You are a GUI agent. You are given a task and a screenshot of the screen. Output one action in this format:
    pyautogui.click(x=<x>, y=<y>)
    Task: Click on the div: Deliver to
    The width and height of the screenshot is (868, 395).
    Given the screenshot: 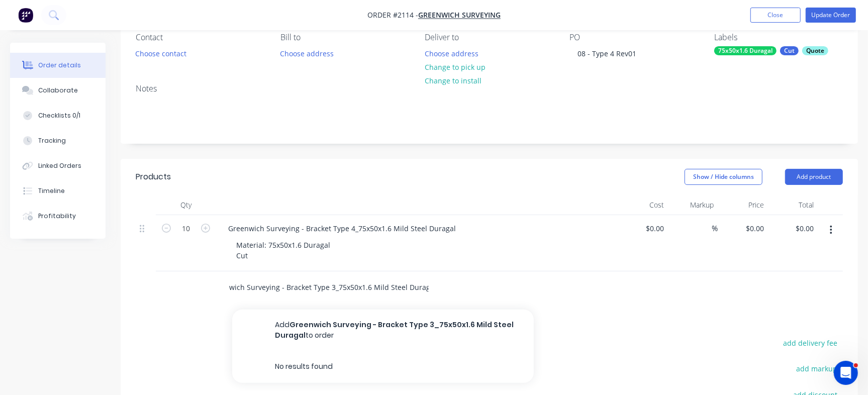 What is the action you would take?
    pyautogui.click(x=489, y=37)
    